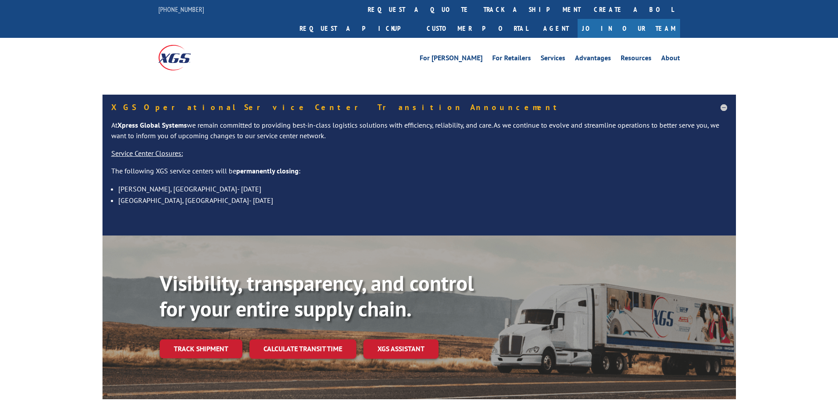 The width and height of the screenshot is (838, 401). What do you see at coordinates (556, 28) in the screenshot?
I see `a: Agent` at bounding box center [556, 28].